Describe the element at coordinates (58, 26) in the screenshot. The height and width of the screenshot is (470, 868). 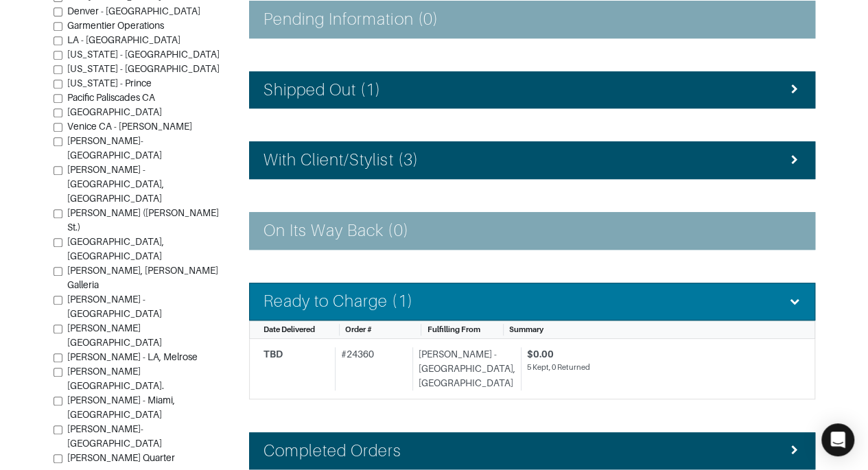
I see `input: Garmentier Operations` at that location.